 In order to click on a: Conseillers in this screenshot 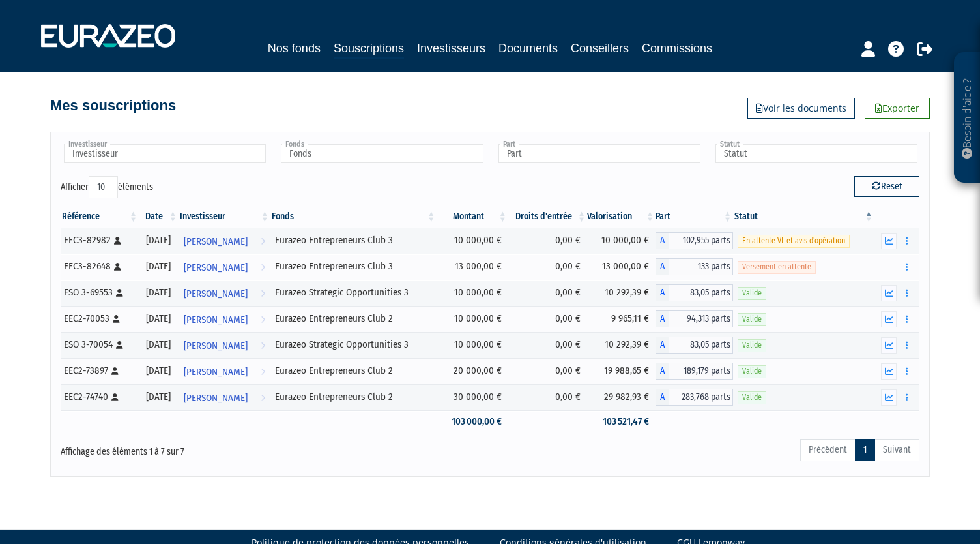, I will do `click(599, 48)`.